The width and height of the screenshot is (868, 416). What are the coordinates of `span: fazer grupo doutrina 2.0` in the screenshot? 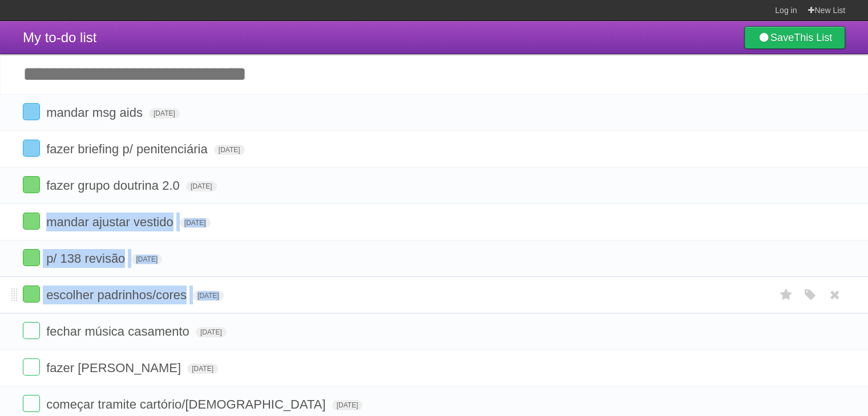 It's located at (114, 185).